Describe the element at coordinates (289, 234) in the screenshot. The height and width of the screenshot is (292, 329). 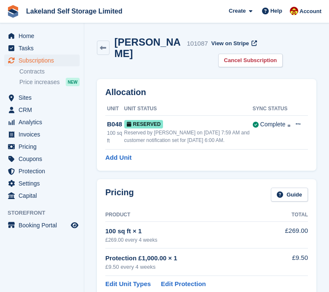
I see `td: £269.00` at that location.